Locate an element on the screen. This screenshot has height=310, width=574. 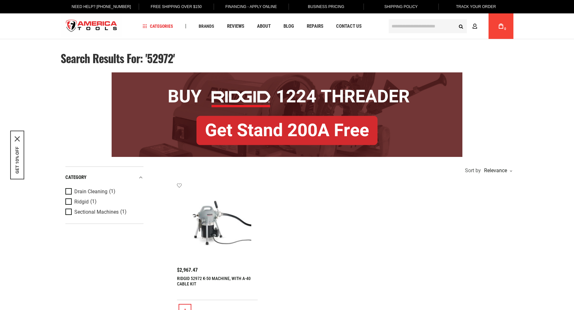
a: Contact Us is located at coordinates (349, 26).